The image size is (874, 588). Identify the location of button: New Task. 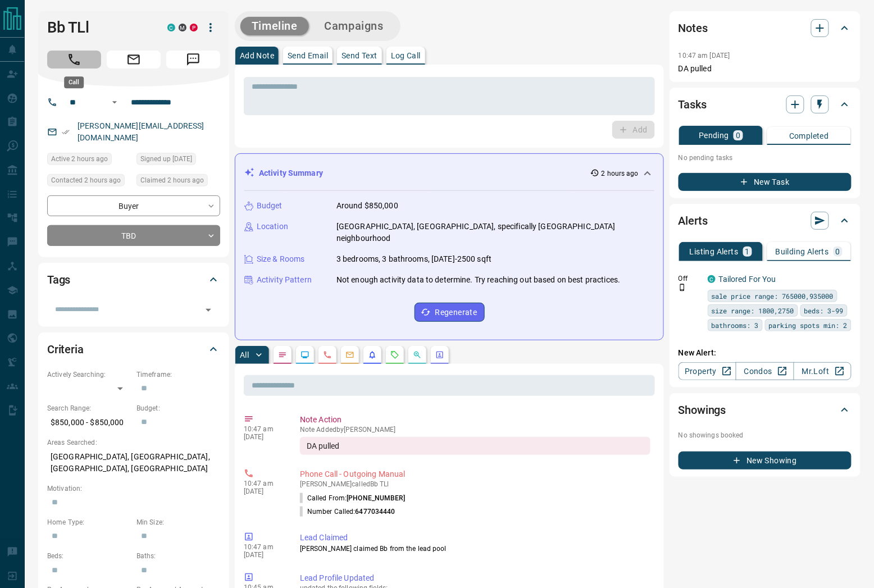
(765, 182).